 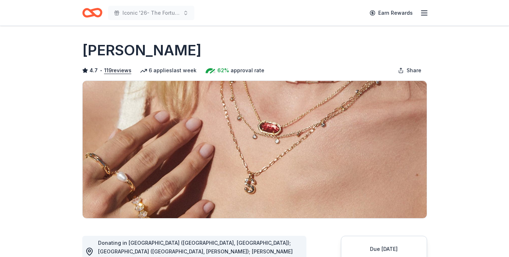 What do you see at coordinates (414, 70) in the screenshot?
I see `span: Share` at bounding box center [414, 70].